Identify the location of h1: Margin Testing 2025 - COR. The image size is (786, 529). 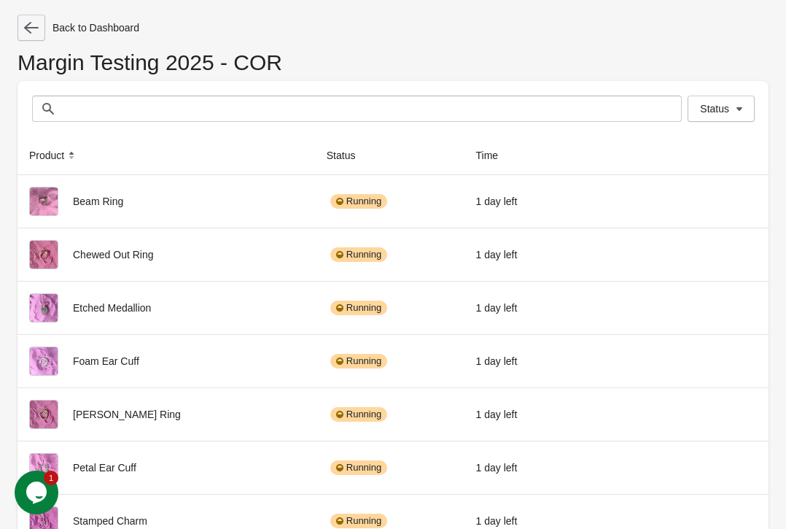
(393, 68).